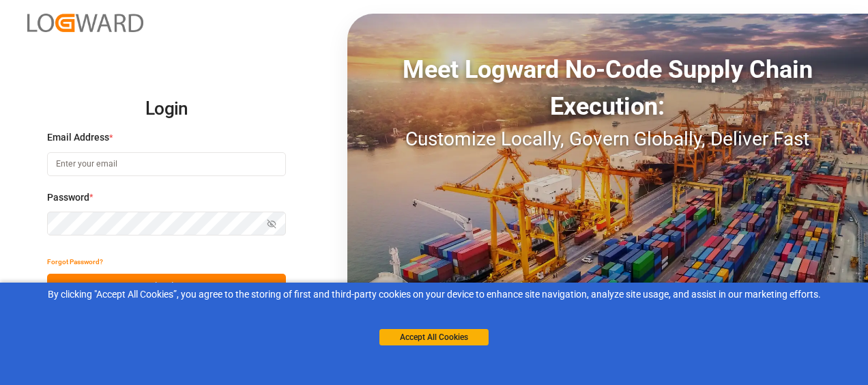 The width and height of the screenshot is (868, 385). I want to click on img: Logward_new_orange.png, so click(85, 22).